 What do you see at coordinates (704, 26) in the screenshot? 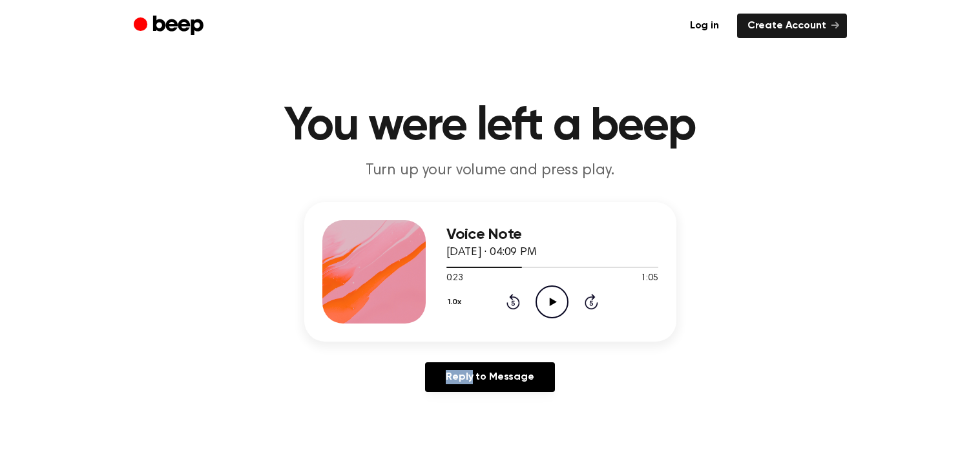
I see `a: Log in` at bounding box center [704, 26].